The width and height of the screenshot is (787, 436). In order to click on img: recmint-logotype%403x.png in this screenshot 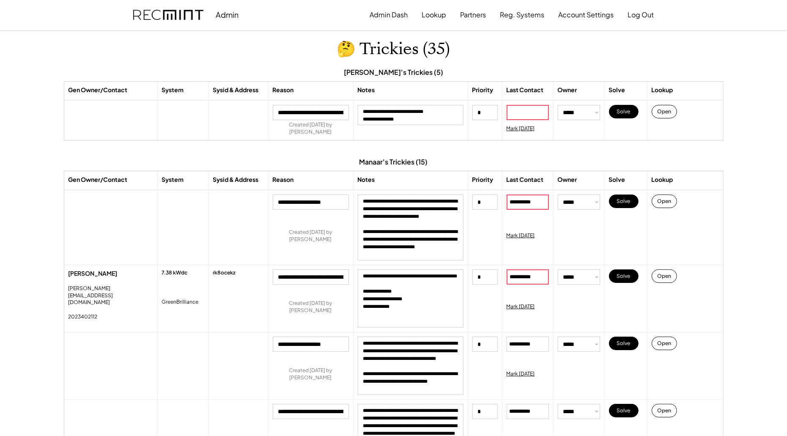, I will do `click(168, 15)`.